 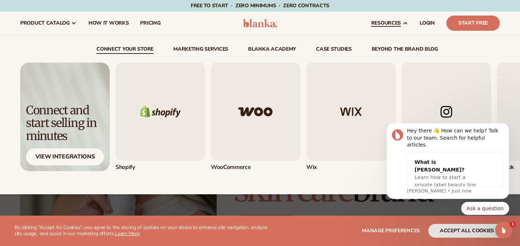 I want to click on div: Quick reply options, so click(x=72, y=85).